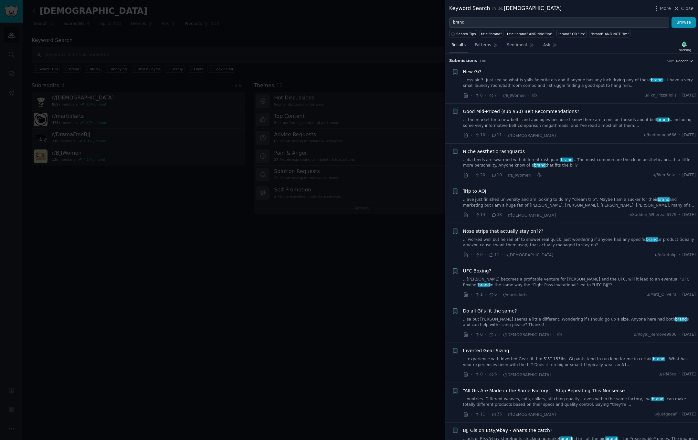 The width and height of the screenshot is (698, 440). Describe the element at coordinates (479, 215) in the screenshot. I see `span: 14` at that location.